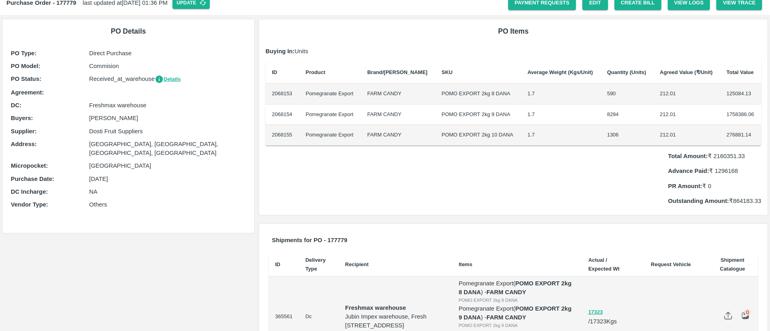 Image resolution: width=770 pixels, height=331 pixels. Describe the element at coordinates (608, 317) in the screenshot. I see `p: / 17323 Kgs` at that location.